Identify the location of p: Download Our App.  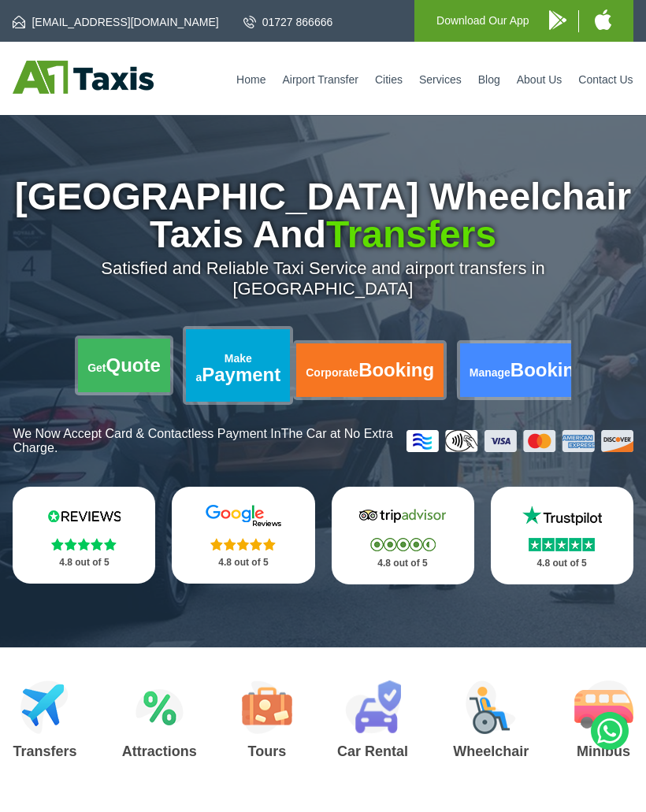
(483, 20).